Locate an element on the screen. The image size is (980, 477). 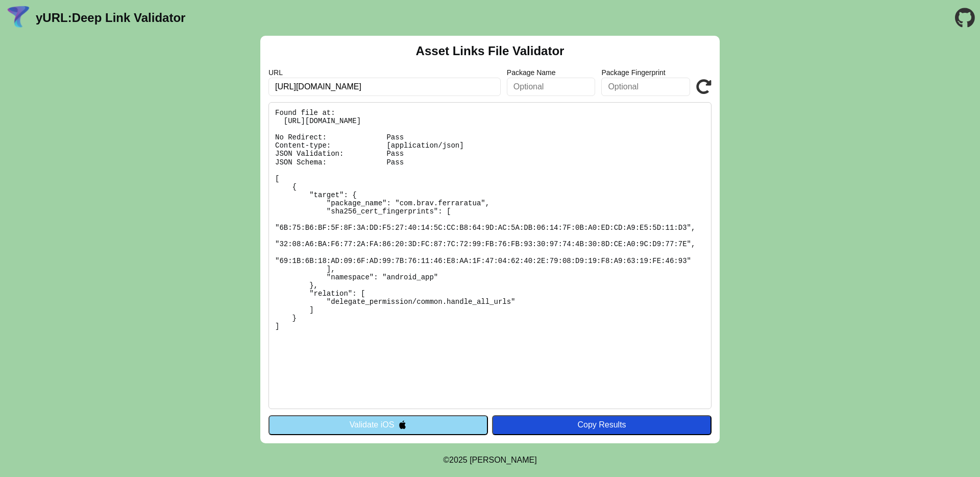
button: Validate iOS is located at coordinates (378, 425).